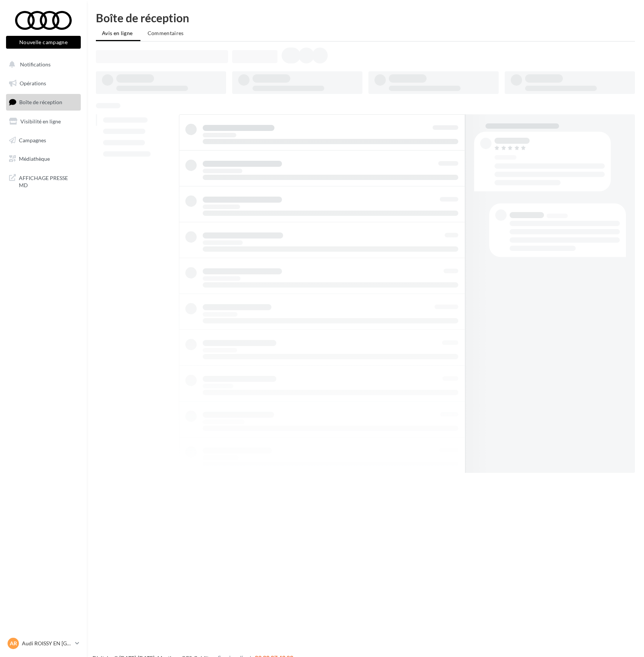  What do you see at coordinates (166, 33) in the screenshot?
I see `span: Commentaires` at bounding box center [166, 33].